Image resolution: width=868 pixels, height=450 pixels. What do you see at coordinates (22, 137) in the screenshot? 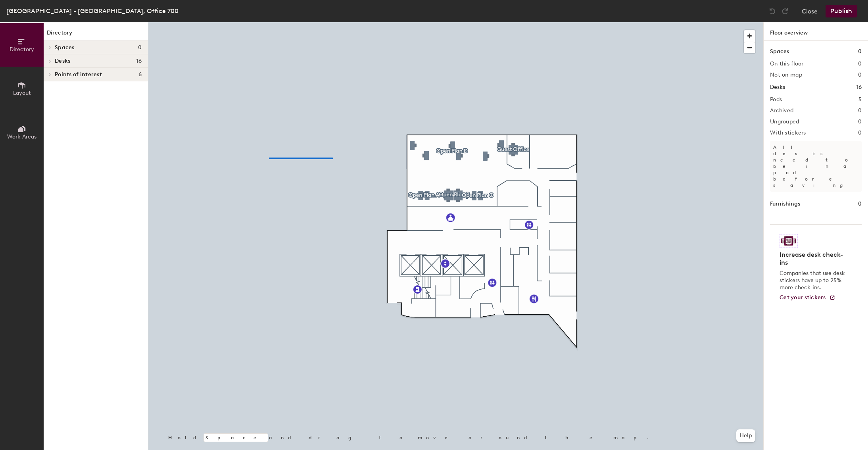
I see `span: Work Areas` at bounding box center [22, 137].